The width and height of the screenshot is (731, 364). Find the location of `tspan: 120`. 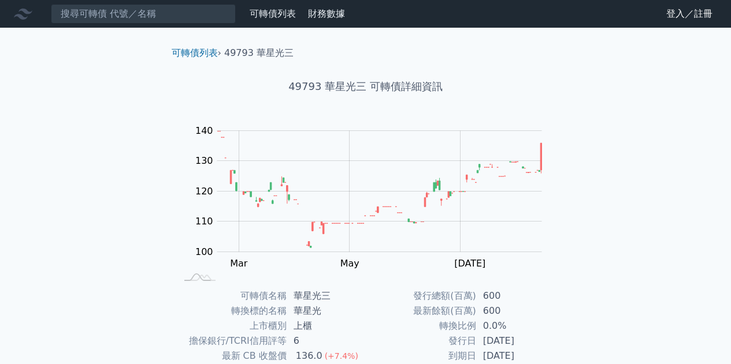

tspan: 120 is located at coordinates (204, 191).